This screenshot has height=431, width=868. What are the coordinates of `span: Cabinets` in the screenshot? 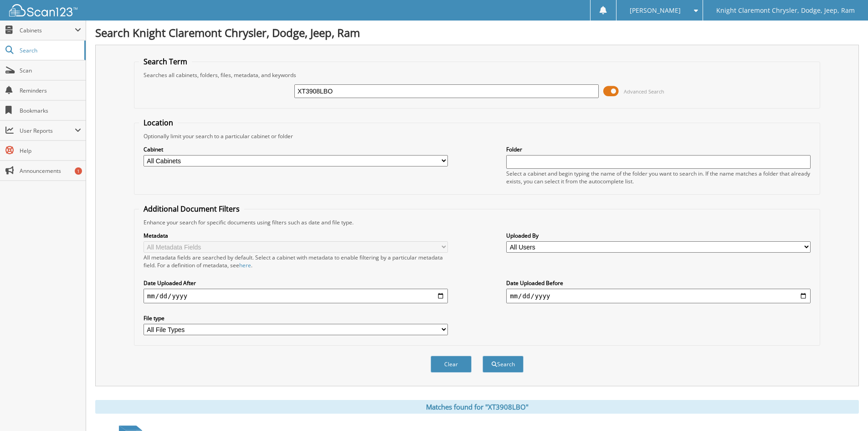 It's located at (47, 30).